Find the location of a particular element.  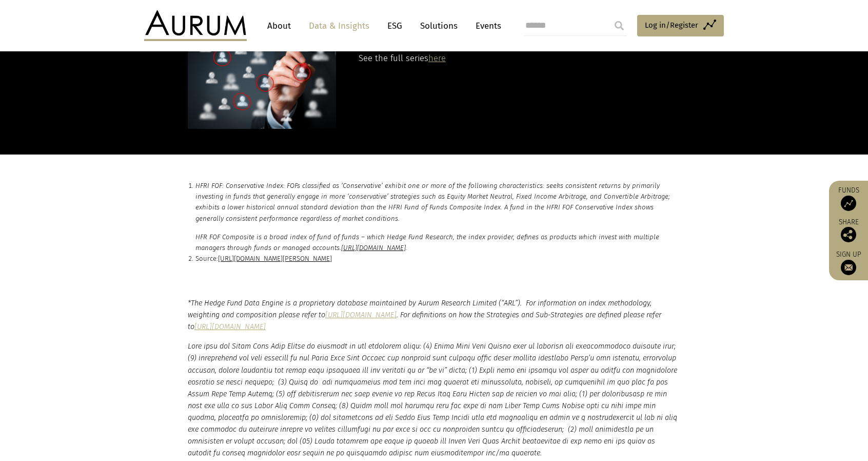

em: HFRI FOF: Conservative Index: FOFs classified as ‘Conservative’ exhibit one or more of the follow... is located at coordinates (433, 201).